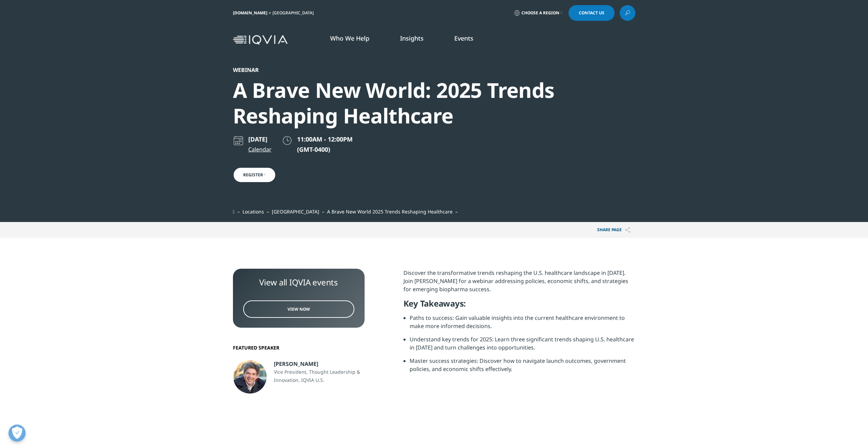 This screenshot has width=868, height=445. Describe the element at coordinates (260, 150) in the screenshot. I see `a: Calendar` at that location.